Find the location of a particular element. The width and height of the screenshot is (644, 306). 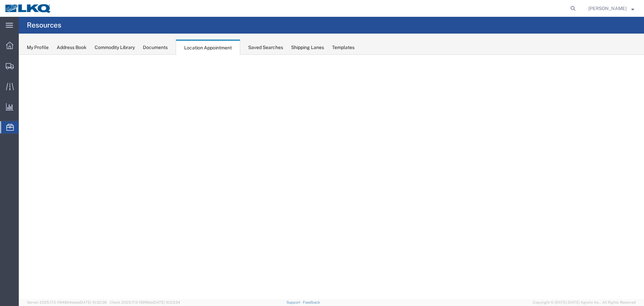

div: Documents is located at coordinates (155, 47).